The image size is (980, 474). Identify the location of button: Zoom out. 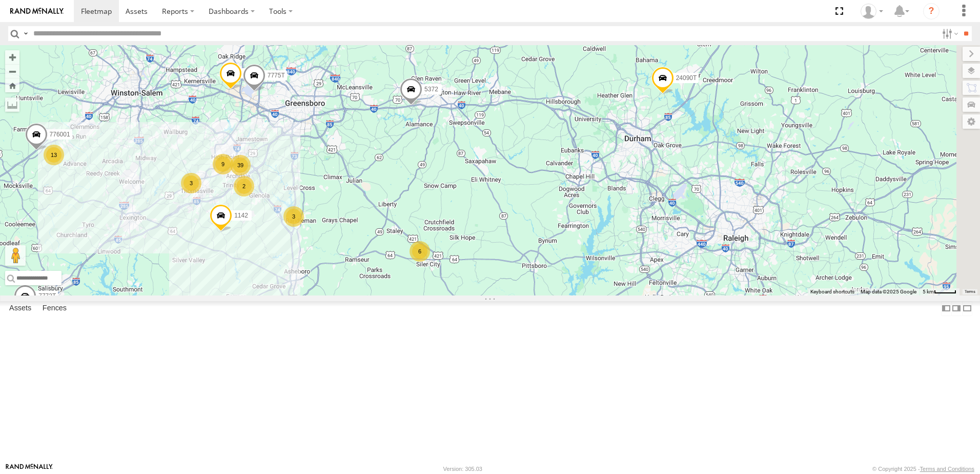
(12, 71).